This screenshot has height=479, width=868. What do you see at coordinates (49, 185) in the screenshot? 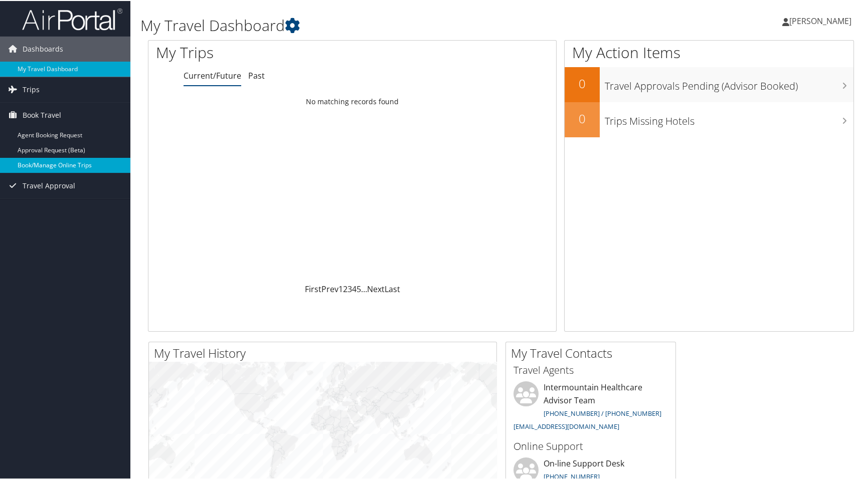
I see `span: Travel Approval` at bounding box center [49, 185].